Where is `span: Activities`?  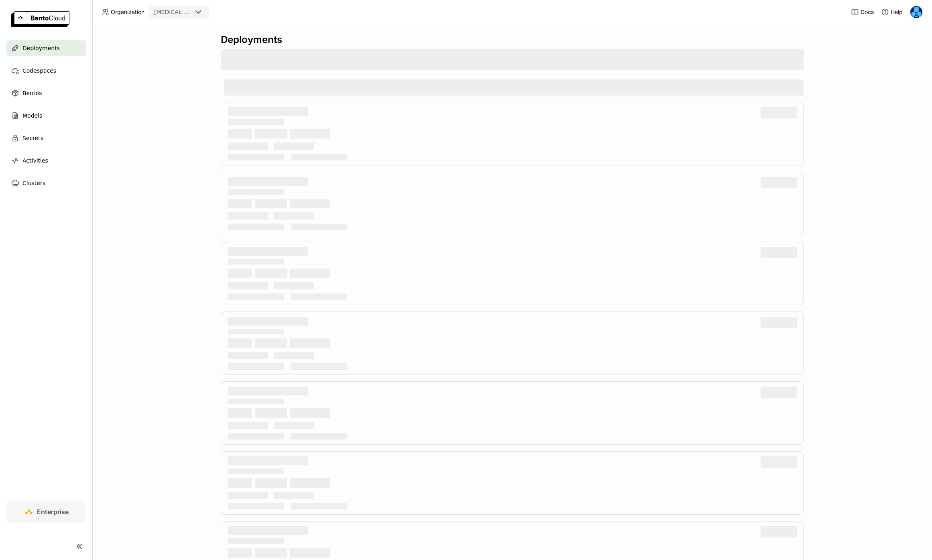
span: Activities is located at coordinates (35, 161).